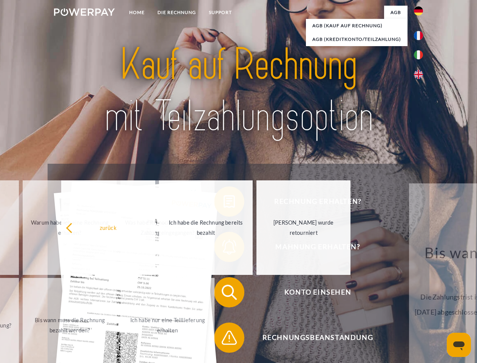 This screenshot has height=363, width=477. What do you see at coordinates (167, 325) in the screenshot?
I see `div: Ich habe nur eine Teillieferung erhalten` at bounding box center [167, 325].